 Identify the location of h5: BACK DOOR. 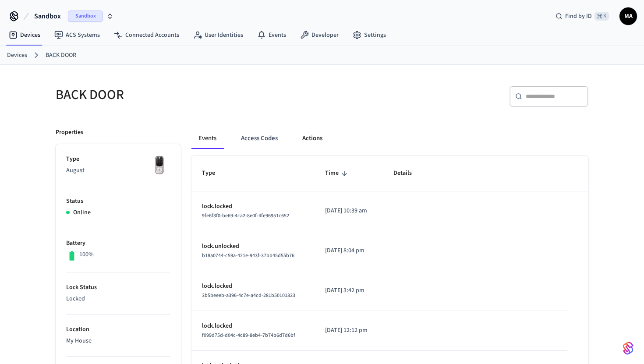
(186, 94).